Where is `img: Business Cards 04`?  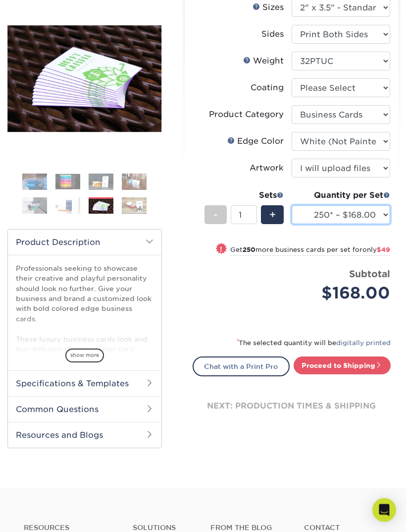
img: Business Cards 04 is located at coordinates (134, 182).